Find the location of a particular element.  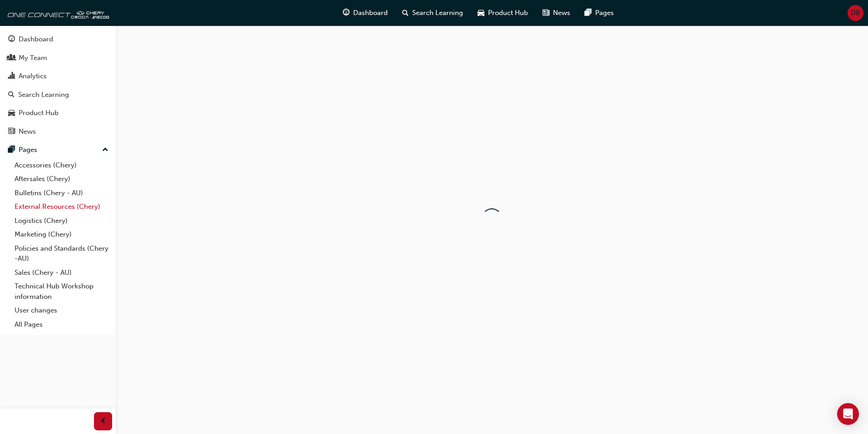

a: User changes is located at coordinates (61, 310).